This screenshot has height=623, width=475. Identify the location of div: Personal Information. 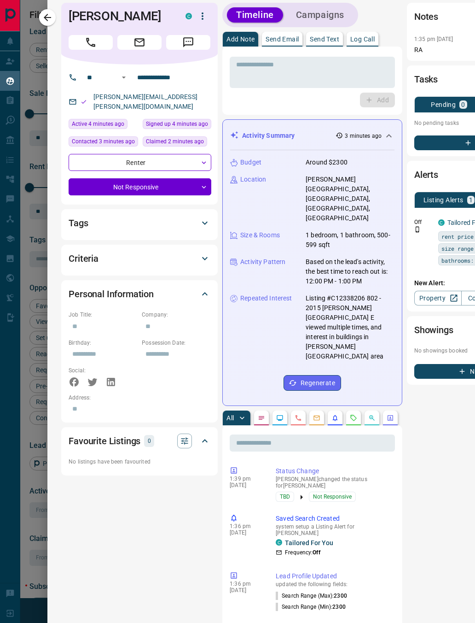
(140, 294).